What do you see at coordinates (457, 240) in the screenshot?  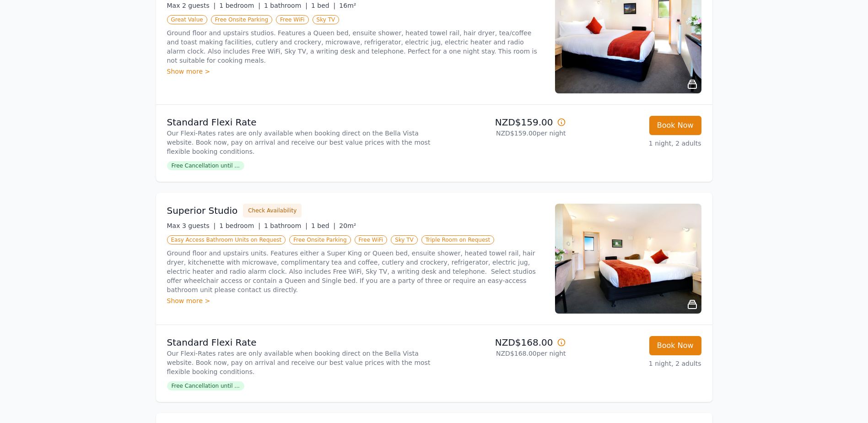 I see `span: Triple Room on Request` at bounding box center [457, 240].